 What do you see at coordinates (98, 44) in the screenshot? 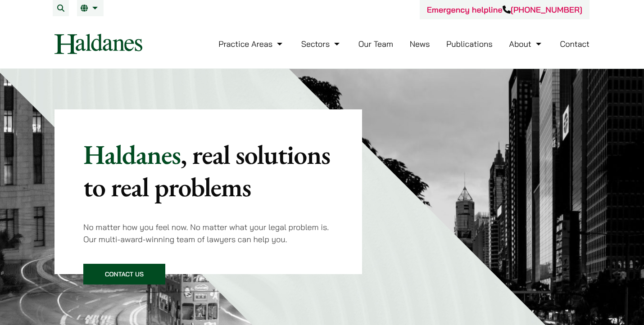
I see `img: Logo of Haldanes` at bounding box center [98, 44].